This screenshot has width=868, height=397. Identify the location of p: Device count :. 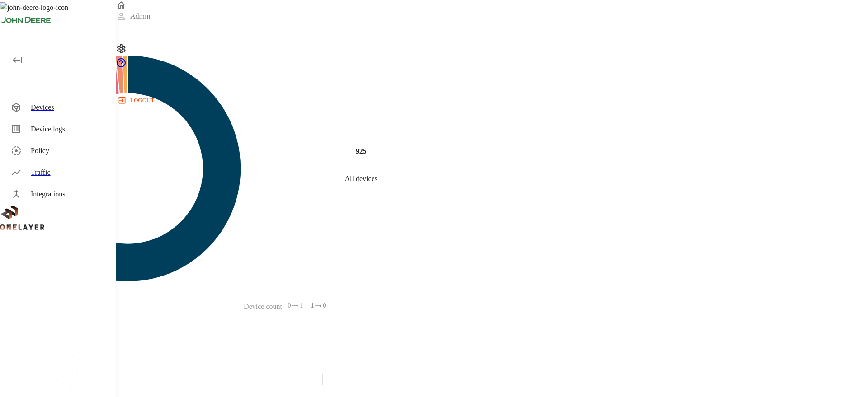
(263, 307).